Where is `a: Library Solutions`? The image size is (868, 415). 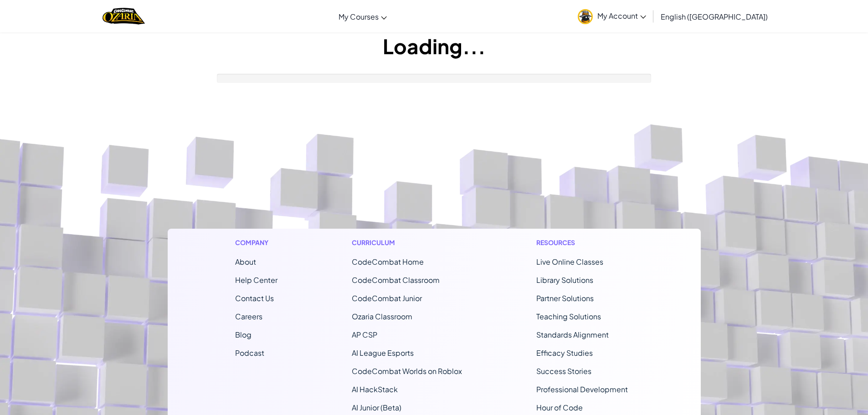
a: Library Solutions is located at coordinates (564, 279).